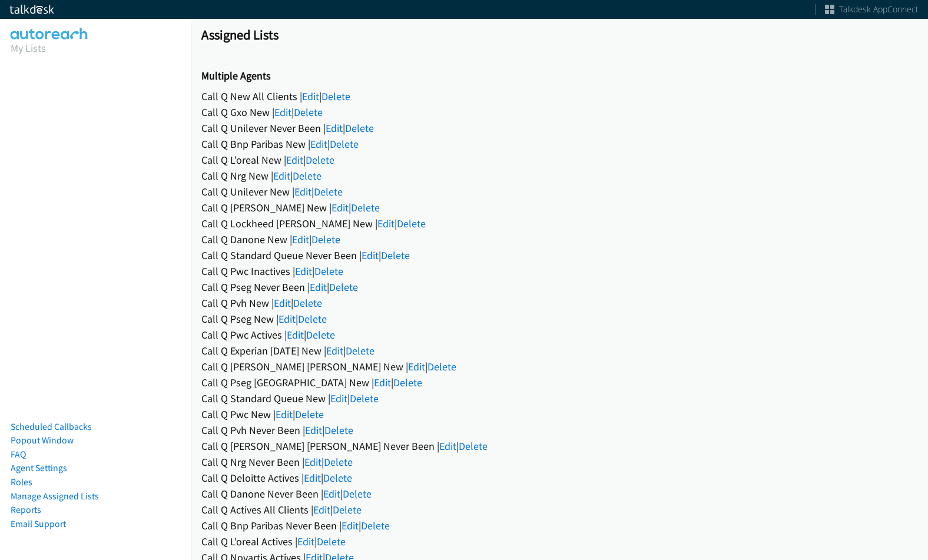  Describe the element at coordinates (559, 303) in the screenshot. I see `div: Call Q Pvh New | |` at that location.